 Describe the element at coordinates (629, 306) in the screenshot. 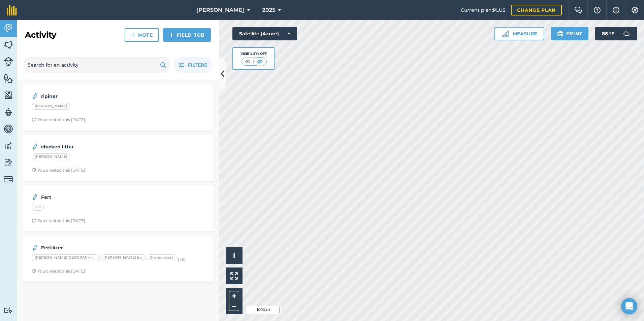

I see `div: Open Intercom Messenger` at that location.